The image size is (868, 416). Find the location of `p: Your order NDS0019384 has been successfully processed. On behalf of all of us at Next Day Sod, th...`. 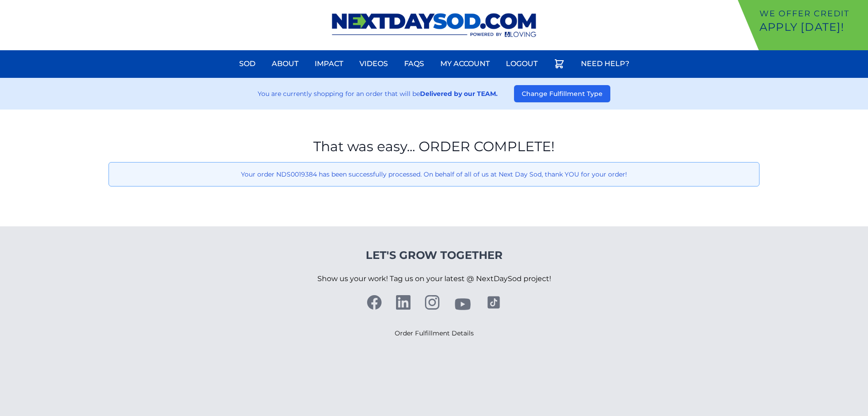

p: Your order NDS0019384 has been successfully processed. On behalf of all of us at Next Day Sod, th... is located at coordinates (434, 174).